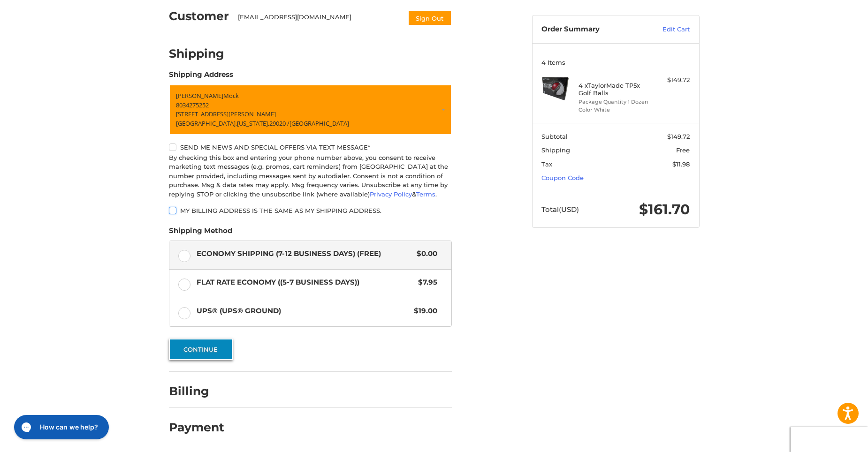 The height and width of the screenshot is (452, 868). What do you see at coordinates (279, 123) in the screenshot?
I see `span: 29020 /` at bounding box center [279, 123].